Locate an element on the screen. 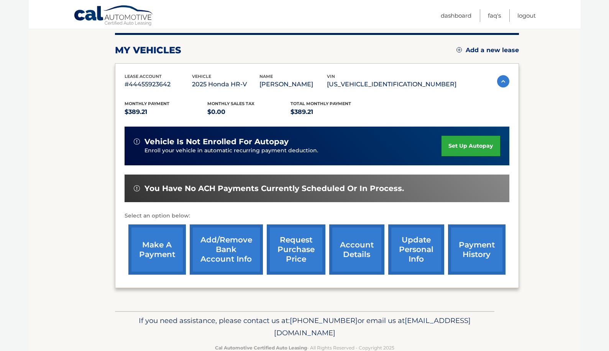 This screenshot has width=609, height=351. p: 2025 Honda HR-V is located at coordinates (226, 84).